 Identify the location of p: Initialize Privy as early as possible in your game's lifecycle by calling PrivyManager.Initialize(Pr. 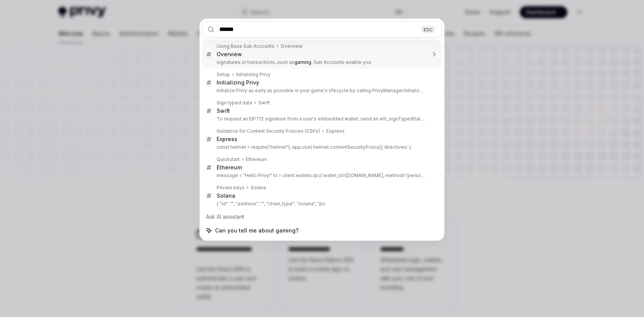
(321, 90).